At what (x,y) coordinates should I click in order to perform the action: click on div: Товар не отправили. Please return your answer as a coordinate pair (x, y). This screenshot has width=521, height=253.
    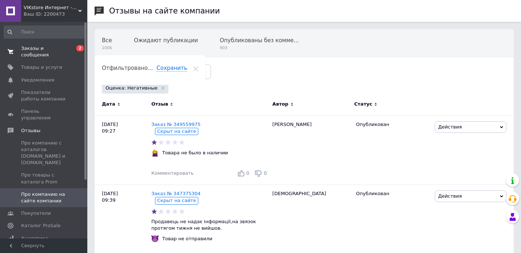
    Looking at the image, I should click on (187, 239).